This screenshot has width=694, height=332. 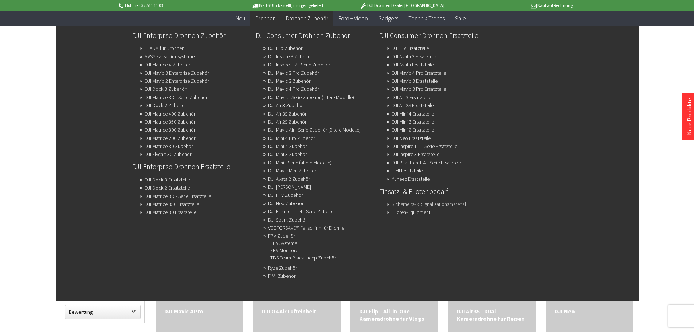 What do you see at coordinates (413, 130) in the screenshot?
I see `a: DJI Mini 2 Ersatzteile` at bounding box center [413, 130].